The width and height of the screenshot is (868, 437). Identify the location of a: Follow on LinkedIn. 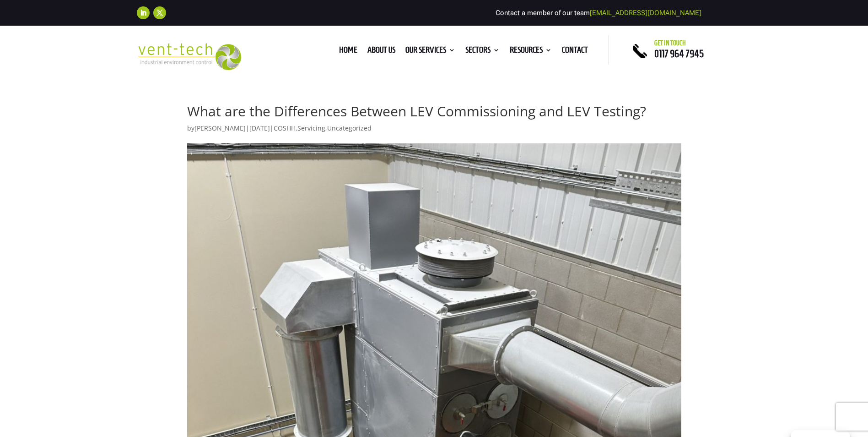
(144, 13).